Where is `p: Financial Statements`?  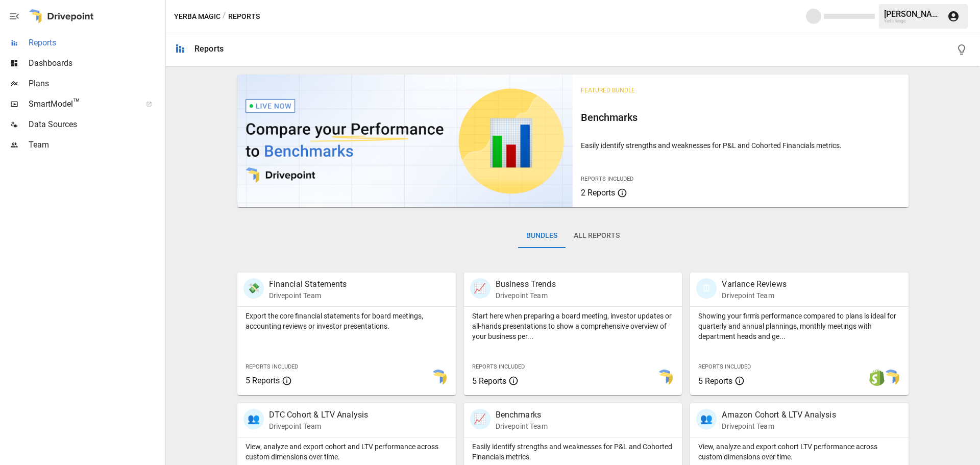
p: Financial Statements is located at coordinates (307, 285).